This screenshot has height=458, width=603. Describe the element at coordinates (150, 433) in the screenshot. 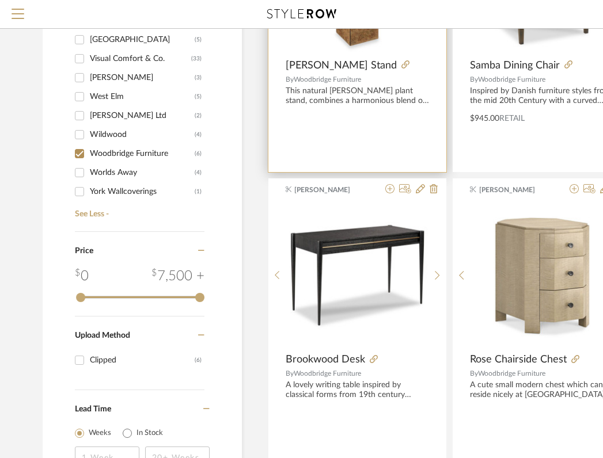

I see `label: In Stock` at that location.